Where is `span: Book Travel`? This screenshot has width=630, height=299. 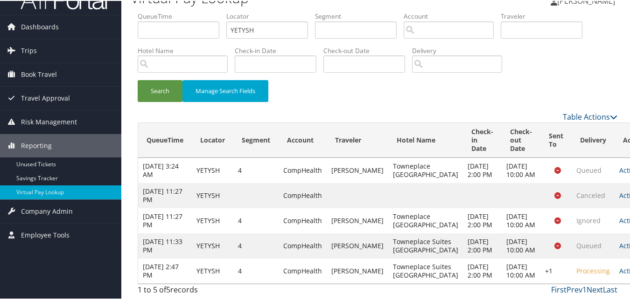 span: Book Travel is located at coordinates (39, 74).